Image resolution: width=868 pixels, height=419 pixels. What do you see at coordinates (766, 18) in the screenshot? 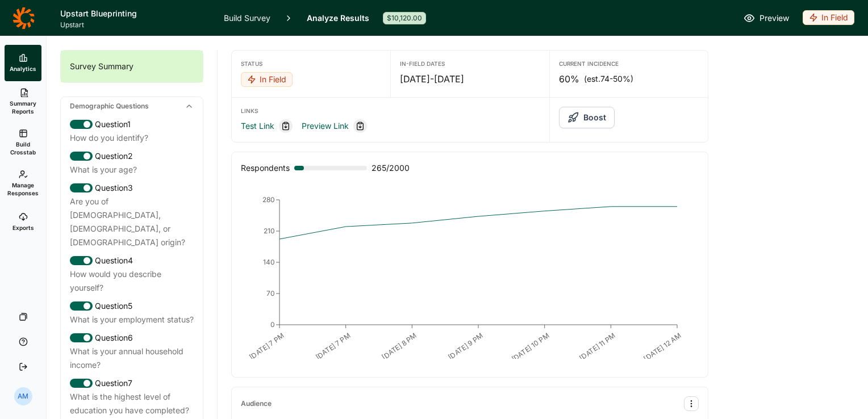
I see `a: Preview` at bounding box center [766, 18].